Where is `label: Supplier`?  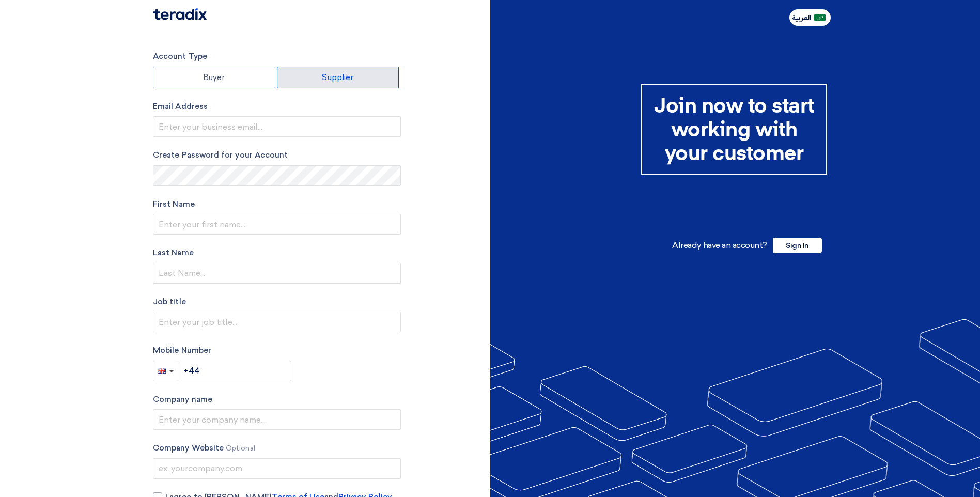
label: Supplier is located at coordinates (338, 77).